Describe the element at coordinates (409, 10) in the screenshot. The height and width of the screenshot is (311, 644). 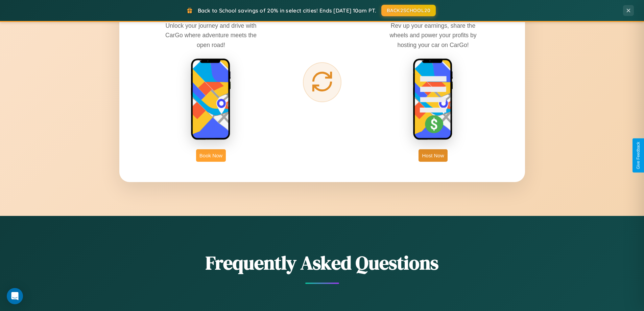
I see `button: BACK2SCHOOL20` at that location.